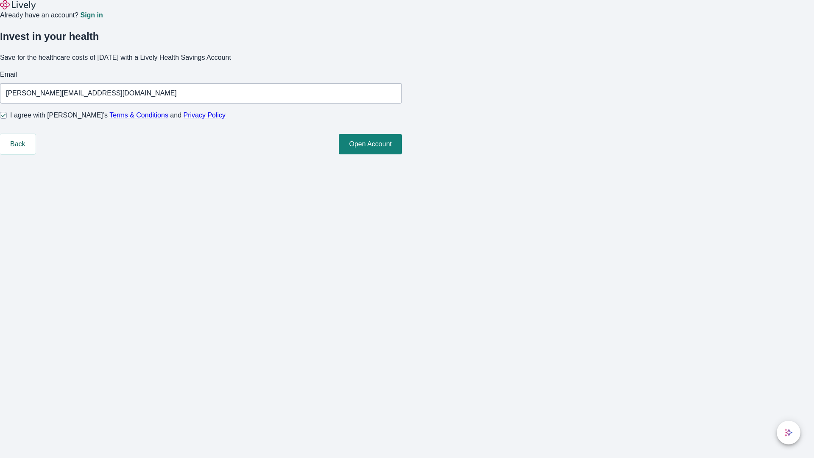 Image resolution: width=814 pixels, height=458 pixels. I want to click on a: Terms & Conditions, so click(139, 115).